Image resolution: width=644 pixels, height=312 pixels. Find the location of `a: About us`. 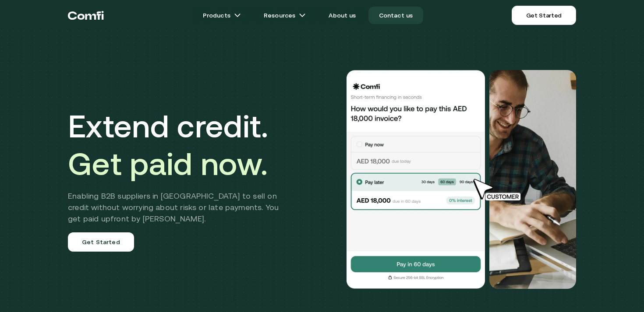

a: About us is located at coordinates (342, 15).